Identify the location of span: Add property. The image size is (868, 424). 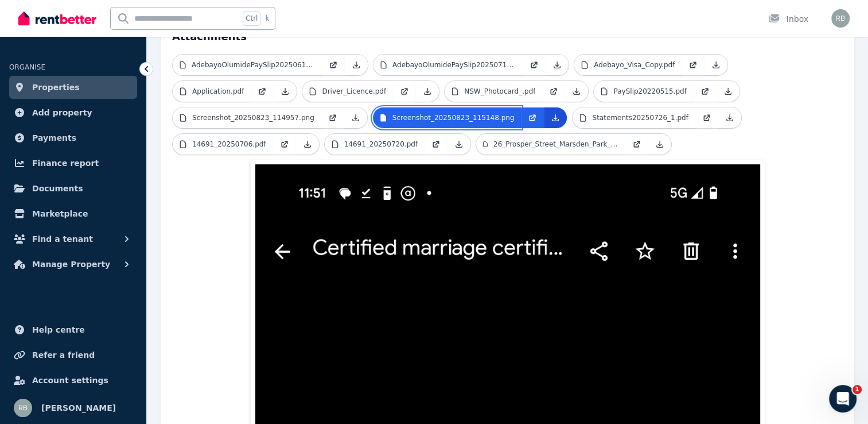
(62, 113).